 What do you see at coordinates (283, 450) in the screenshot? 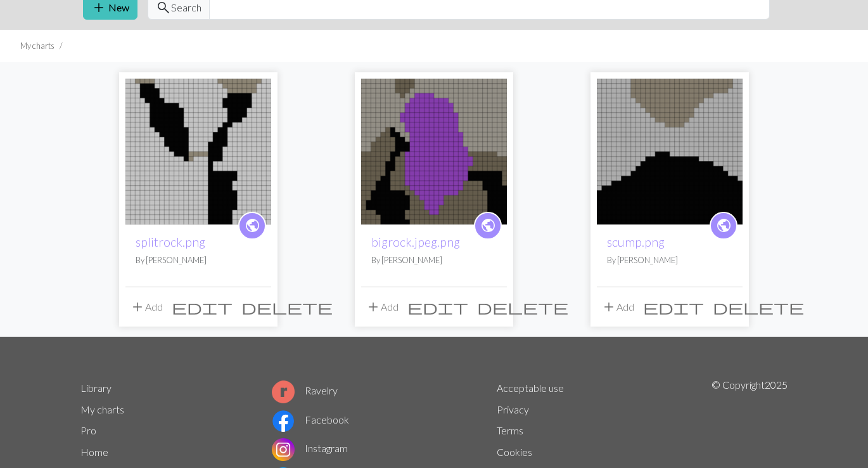
I see `img: Instagram logo` at bounding box center [283, 450].